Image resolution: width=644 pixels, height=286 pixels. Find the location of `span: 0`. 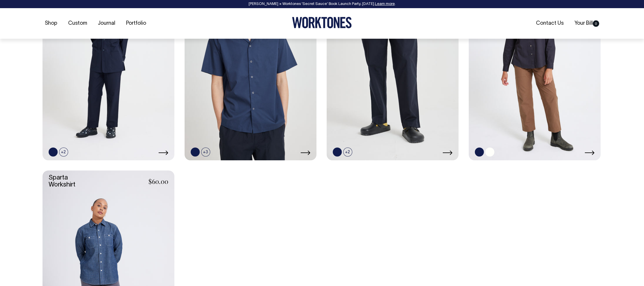

span: 0 is located at coordinates (596, 24).